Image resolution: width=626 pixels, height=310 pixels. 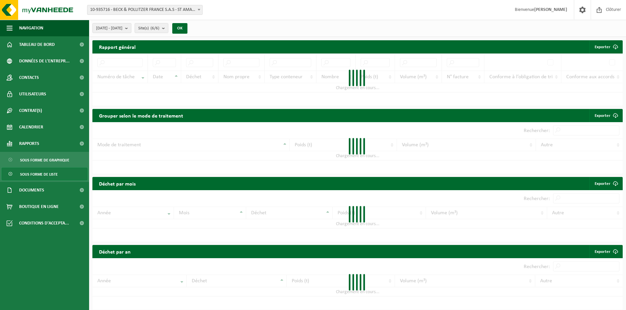 What do you see at coordinates (44, 61) in the screenshot?
I see `span: Données de l'entrepr...` at bounding box center [44, 61].